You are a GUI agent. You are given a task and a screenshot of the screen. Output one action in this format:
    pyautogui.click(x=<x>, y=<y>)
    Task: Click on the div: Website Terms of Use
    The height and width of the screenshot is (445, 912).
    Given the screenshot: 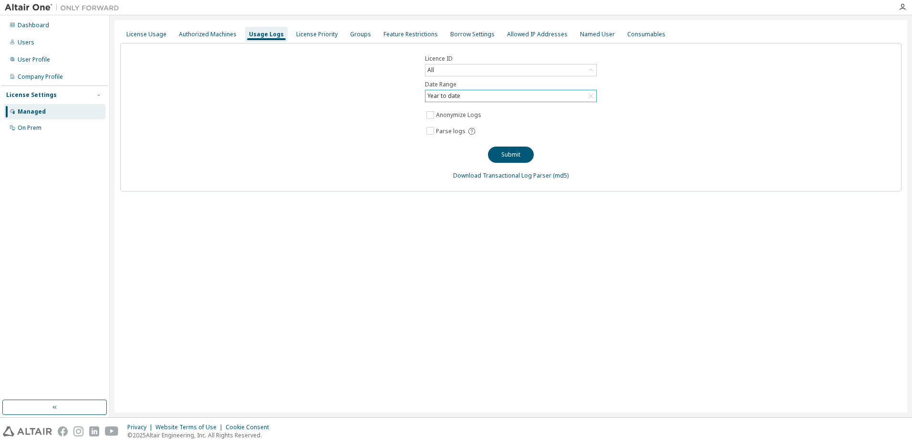 What is the action you would take?
    pyautogui.click(x=190, y=427)
    